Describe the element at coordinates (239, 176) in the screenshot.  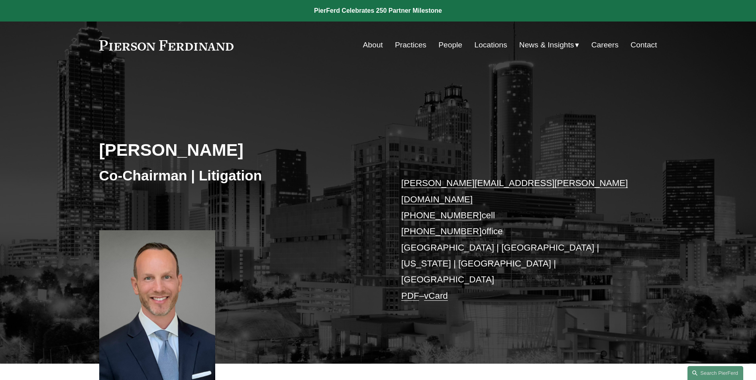
I see `h3: Co-Chairman | Litigation` at that location.